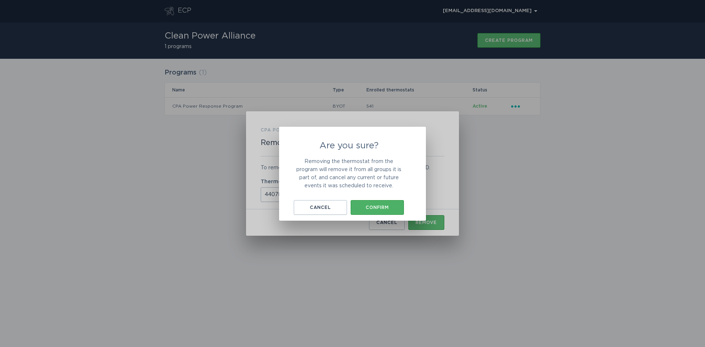 The width and height of the screenshot is (705, 347). What do you see at coordinates (353, 174) in the screenshot?
I see `div: Are you sure?` at bounding box center [353, 174].